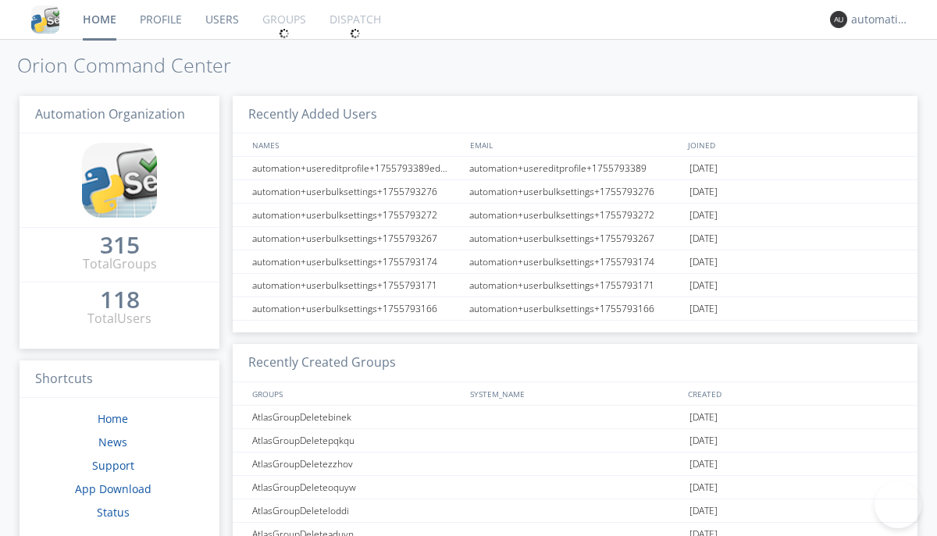 This screenshot has height=536, width=937. Describe the element at coordinates (355, 144) in the screenshot. I see `div: NAMES` at that location.